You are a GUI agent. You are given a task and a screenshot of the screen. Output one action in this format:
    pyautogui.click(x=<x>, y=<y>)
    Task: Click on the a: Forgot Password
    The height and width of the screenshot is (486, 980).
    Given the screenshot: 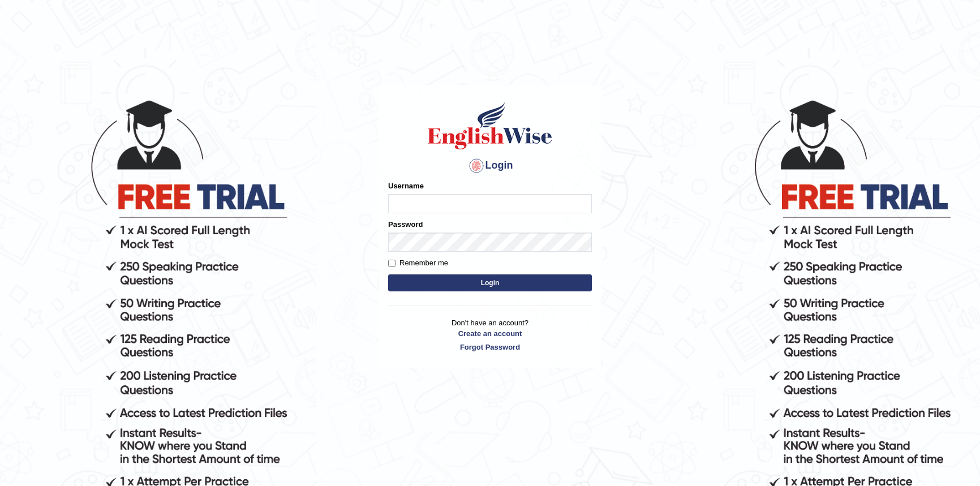 What is the action you would take?
    pyautogui.click(x=490, y=347)
    